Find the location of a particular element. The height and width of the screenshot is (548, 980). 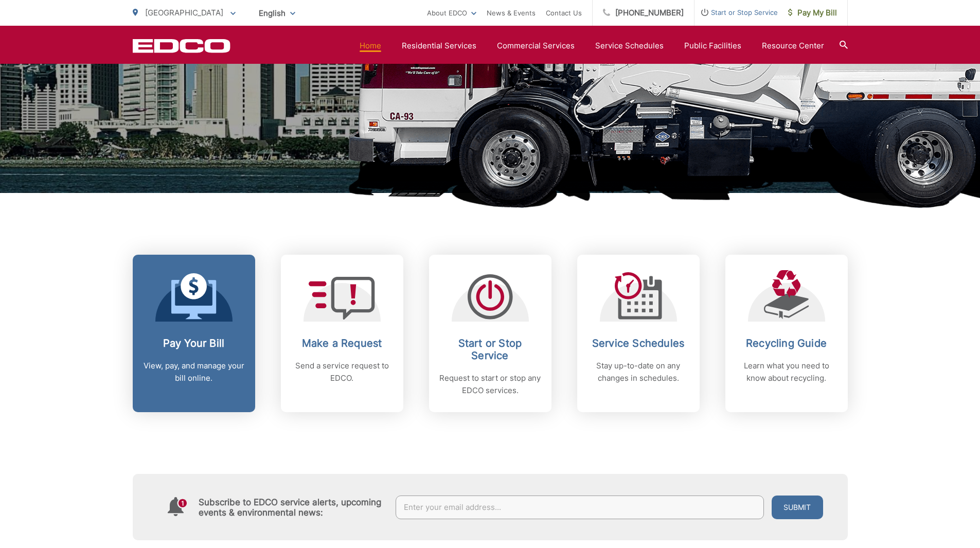

h2: Service Schedules is located at coordinates (639, 343).